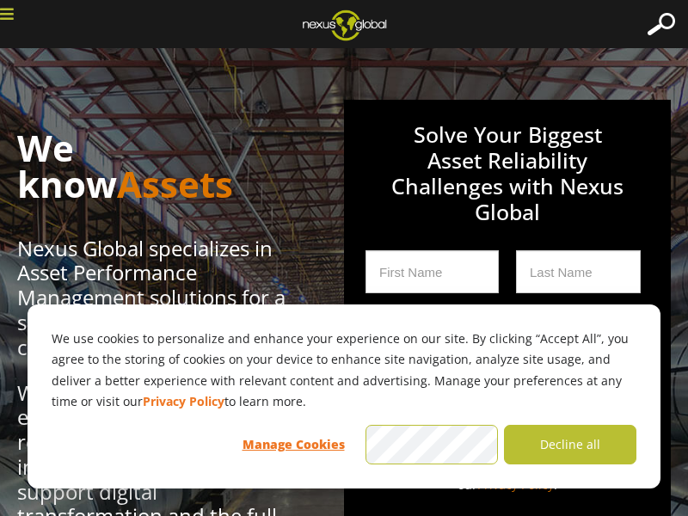  I want to click on img: ng_logo_web, so click(344, 25).